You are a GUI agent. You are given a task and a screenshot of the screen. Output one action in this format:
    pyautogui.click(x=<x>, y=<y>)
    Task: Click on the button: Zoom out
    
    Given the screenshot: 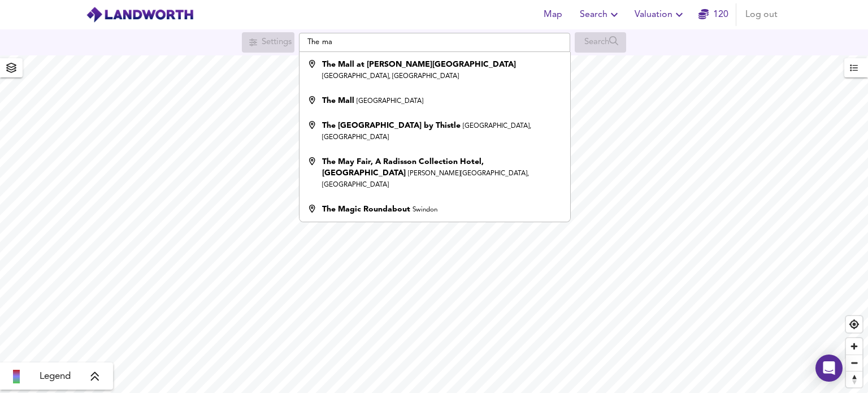 What is the action you would take?
    pyautogui.click(x=854, y=363)
    